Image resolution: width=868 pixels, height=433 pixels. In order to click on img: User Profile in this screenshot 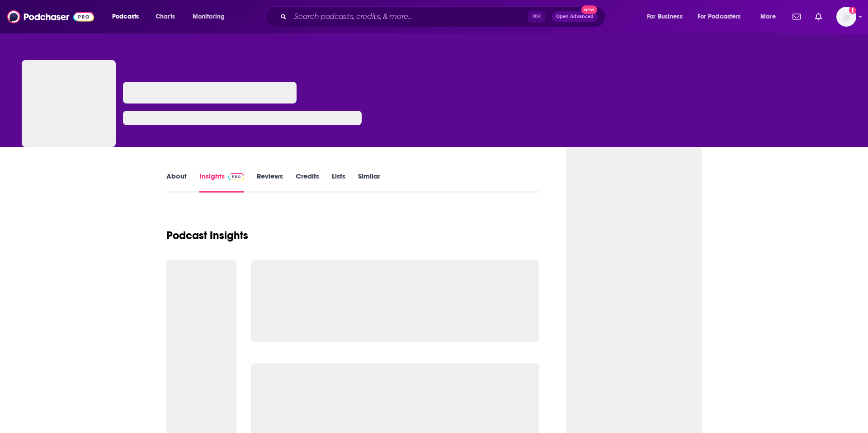, I will do `click(847, 17)`.